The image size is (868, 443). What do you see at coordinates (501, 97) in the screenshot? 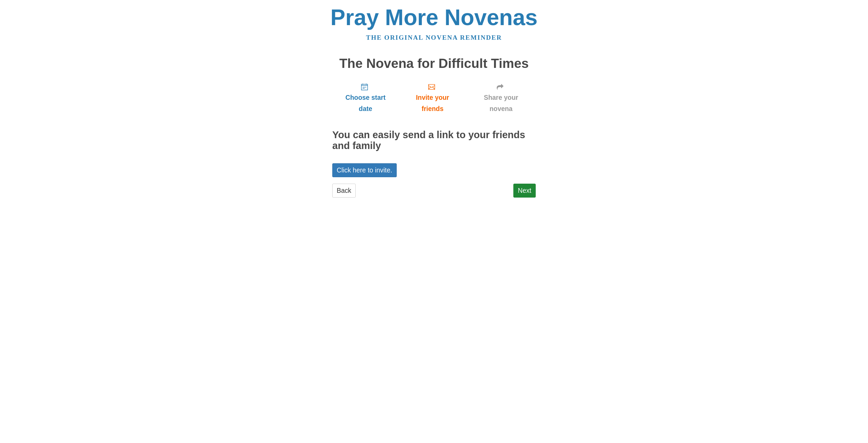
I see `a: Share your novena` at bounding box center [501, 97].